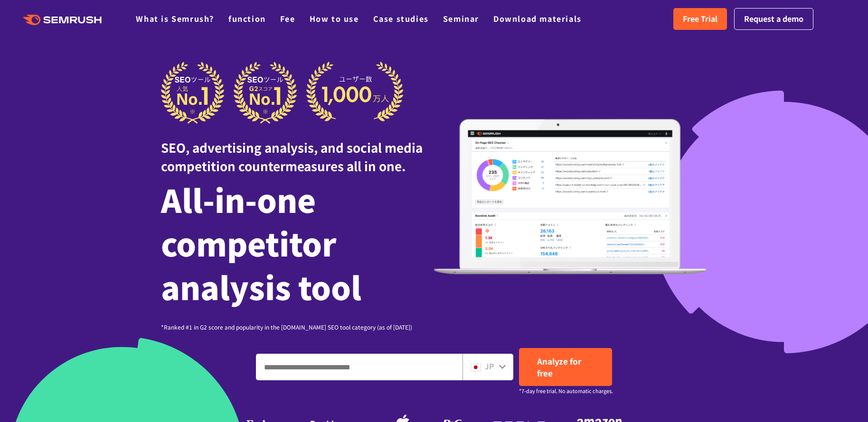 Image resolution: width=868 pixels, height=422 pixels. I want to click on a: Free Trial, so click(700, 19).